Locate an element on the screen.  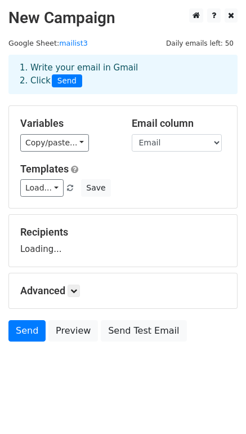
h2: New Campaign is located at coordinates (123, 18).